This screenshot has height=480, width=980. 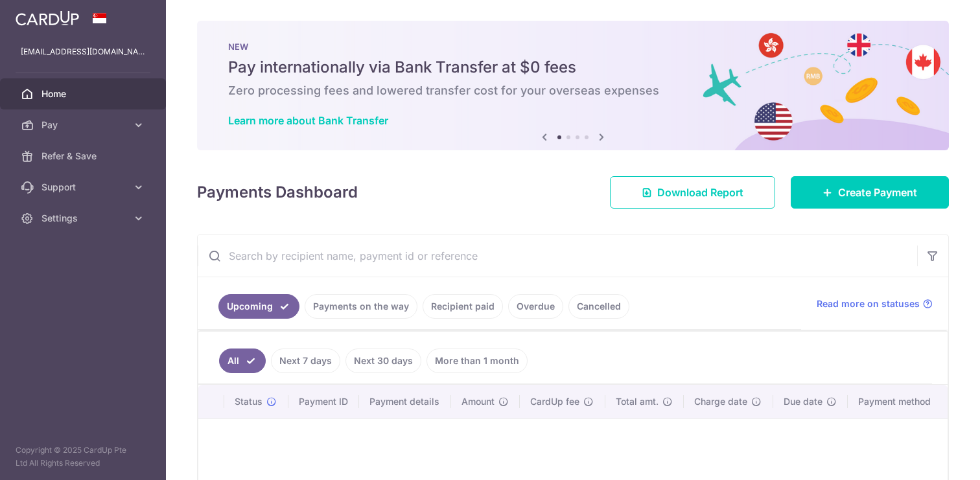 I want to click on a: Next 30 days, so click(x=383, y=361).